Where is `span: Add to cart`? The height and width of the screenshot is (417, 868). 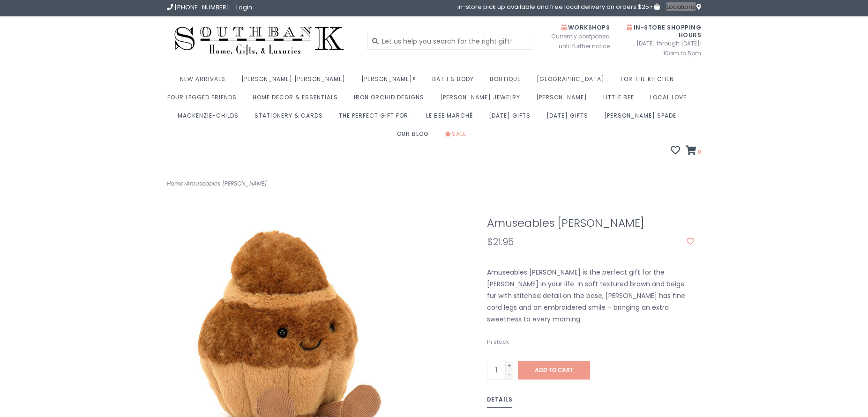 span: Add to cart is located at coordinates (554, 370).